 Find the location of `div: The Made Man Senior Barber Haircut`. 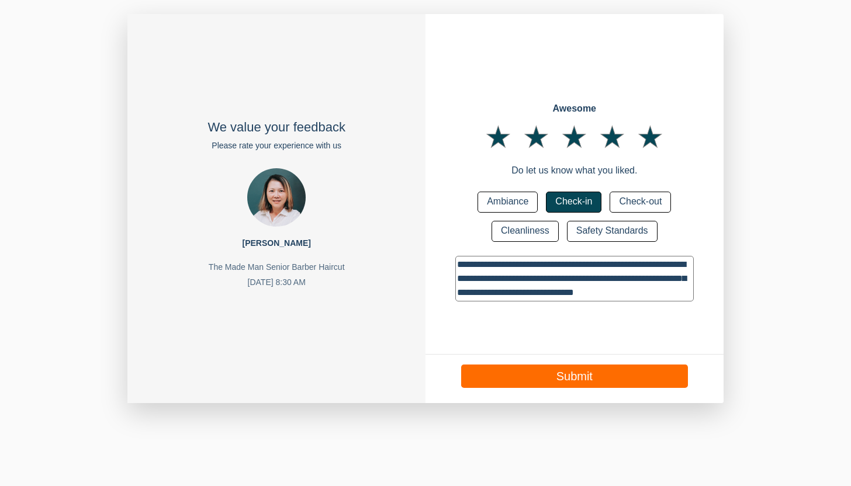

div: The Made Man Senior Barber Haircut is located at coordinates (277, 267).